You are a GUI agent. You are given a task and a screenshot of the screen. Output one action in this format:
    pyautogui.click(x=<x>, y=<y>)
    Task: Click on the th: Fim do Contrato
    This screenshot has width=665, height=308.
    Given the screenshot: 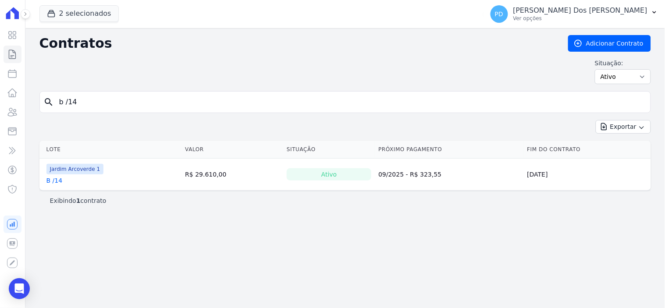 What is the action you would take?
    pyautogui.click(x=588, y=150)
    